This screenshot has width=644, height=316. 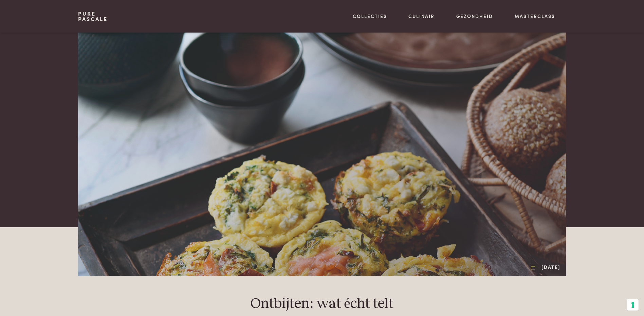 I want to click on a: Gezondheid, so click(x=474, y=16).